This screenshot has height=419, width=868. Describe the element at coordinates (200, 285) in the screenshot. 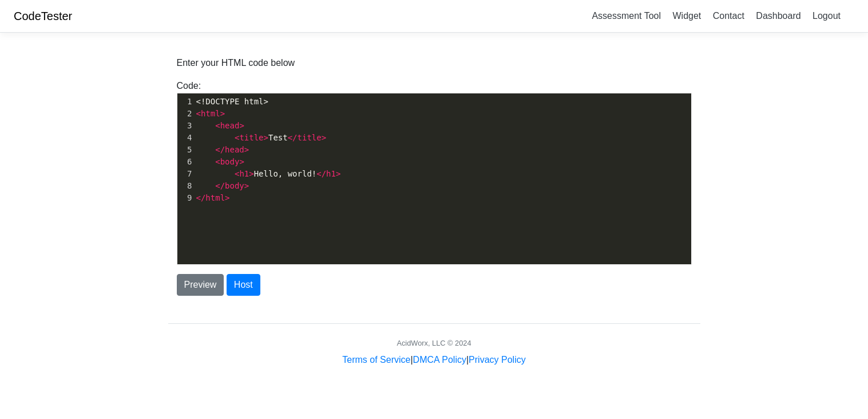

I see `button: Preview` at that location.